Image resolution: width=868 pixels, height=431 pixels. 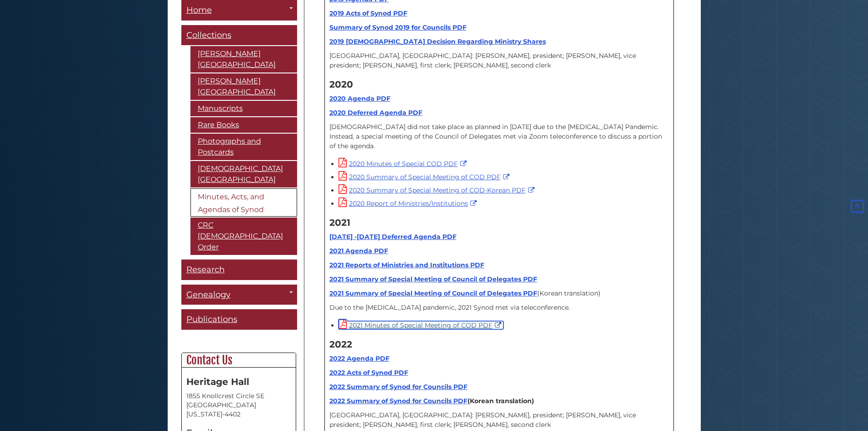 I want to click on strong: 2022 Acts of Synod PDF, so click(x=369, y=372).